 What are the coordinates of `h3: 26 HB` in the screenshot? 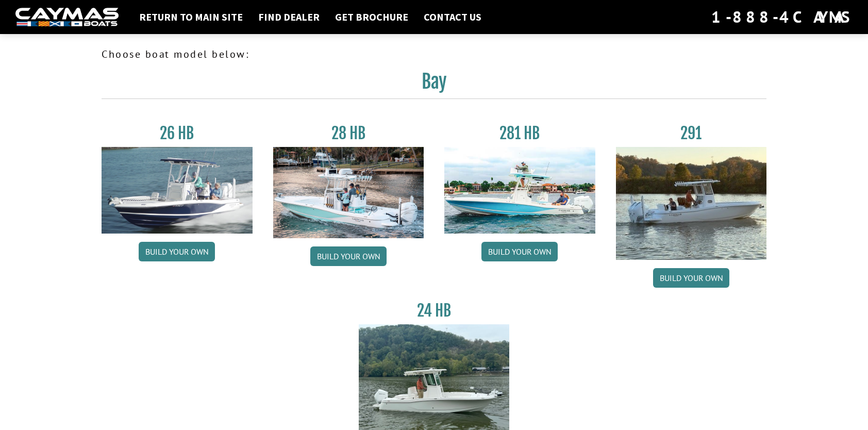 It's located at (177, 133).